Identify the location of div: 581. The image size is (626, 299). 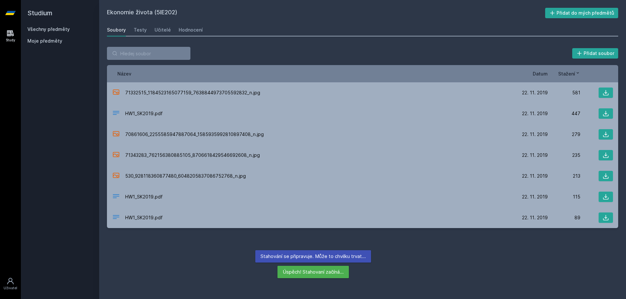
(564, 93).